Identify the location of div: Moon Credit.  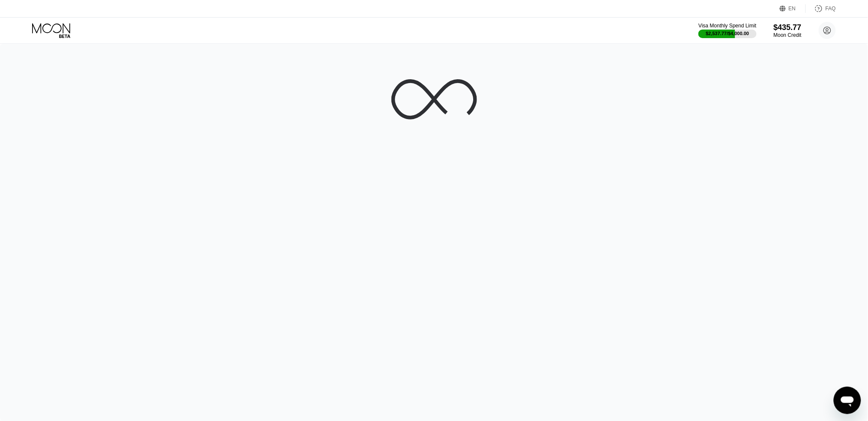
(787, 35).